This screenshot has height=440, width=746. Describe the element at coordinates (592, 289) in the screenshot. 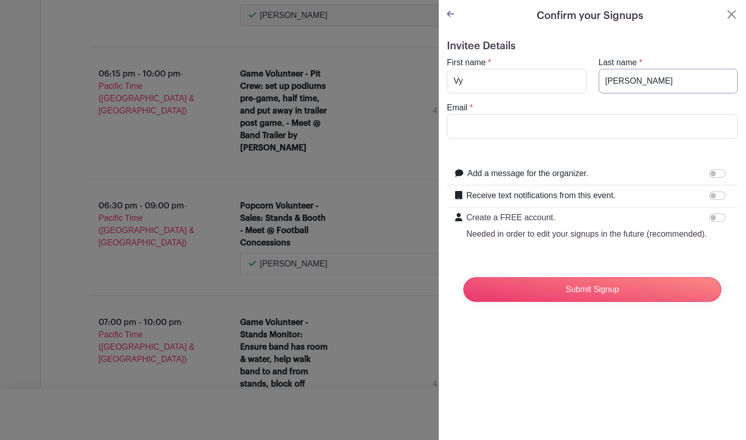

I see `input: Submit Signup` at that location.